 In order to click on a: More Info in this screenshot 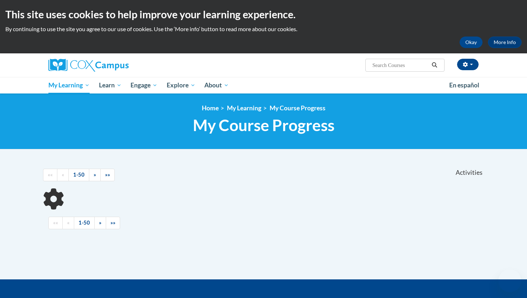, I will do `click(504, 42)`.